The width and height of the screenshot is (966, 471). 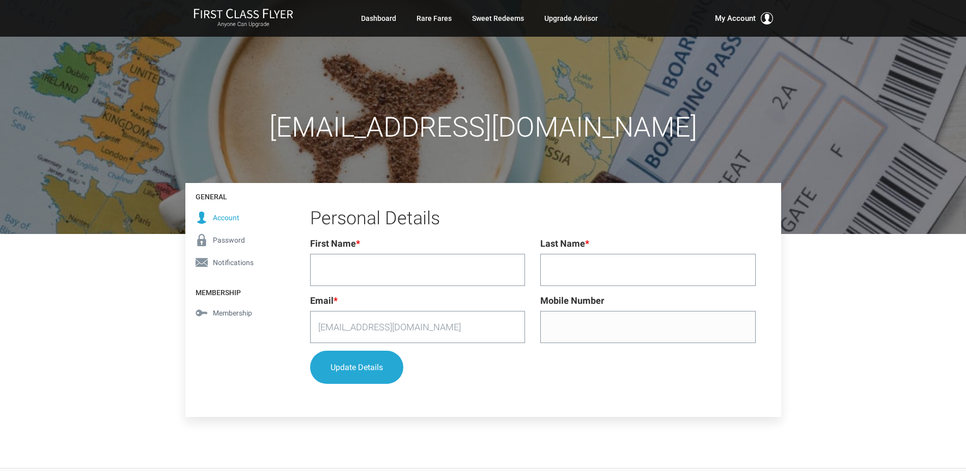 What do you see at coordinates (233, 262) in the screenshot?
I see `span: Notifications` at bounding box center [233, 262].